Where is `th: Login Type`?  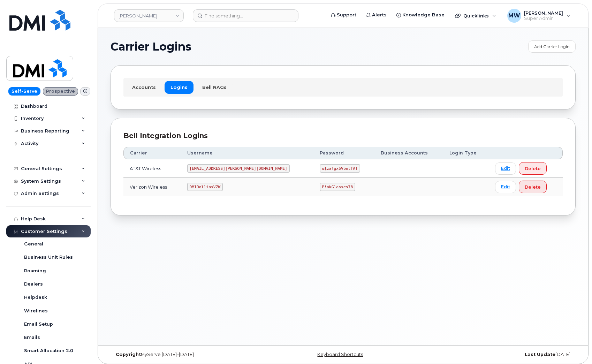
th: Login Type is located at coordinates (466, 153).